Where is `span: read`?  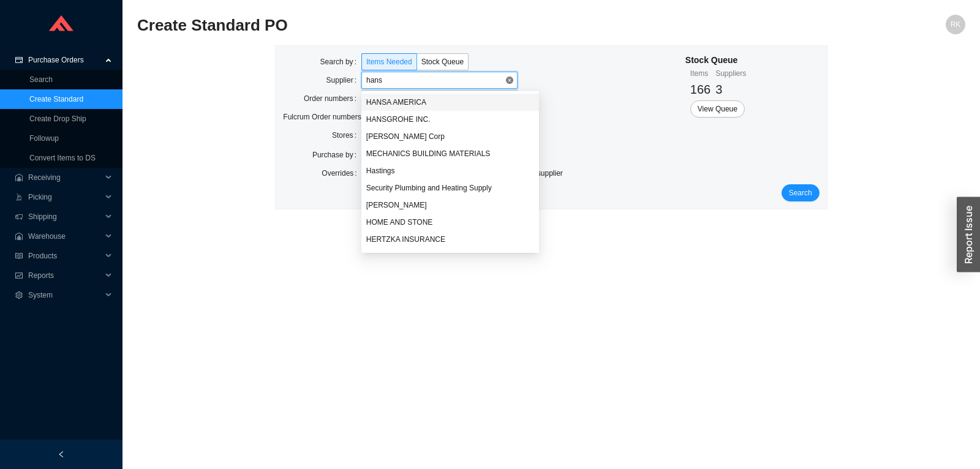
span: read is located at coordinates (19, 256).